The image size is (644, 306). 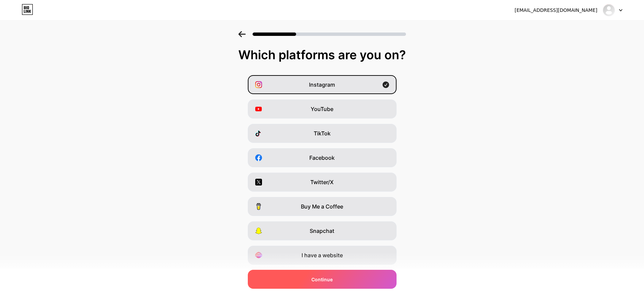 What do you see at coordinates (322, 279) in the screenshot?
I see `span: Continue` at bounding box center [322, 279].